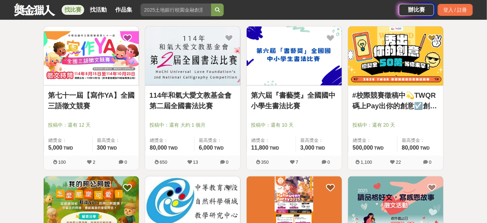 The image size is (487, 223). Describe the element at coordinates (294, 100) in the screenshot. I see `a: 第六屆『書藝獎』全國國中小學生書法比賽` at that location.